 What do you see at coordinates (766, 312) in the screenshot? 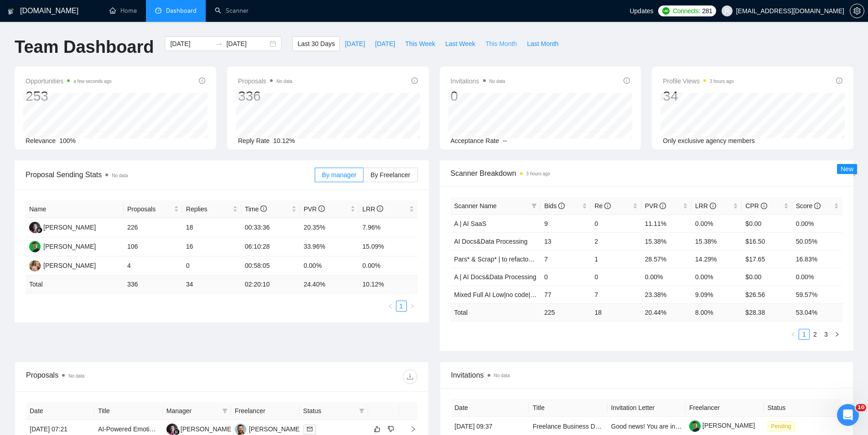
I see `td: $ 28.38` at bounding box center [766, 312].